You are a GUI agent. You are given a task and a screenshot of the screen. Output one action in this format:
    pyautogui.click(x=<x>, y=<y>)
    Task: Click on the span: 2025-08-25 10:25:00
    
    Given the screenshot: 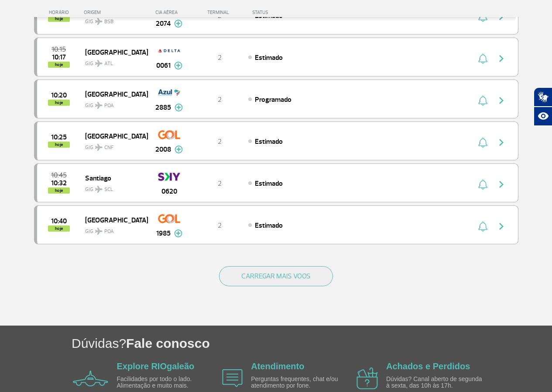 What is the action you would take?
    pyautogui.click(x=59, y=137)
    